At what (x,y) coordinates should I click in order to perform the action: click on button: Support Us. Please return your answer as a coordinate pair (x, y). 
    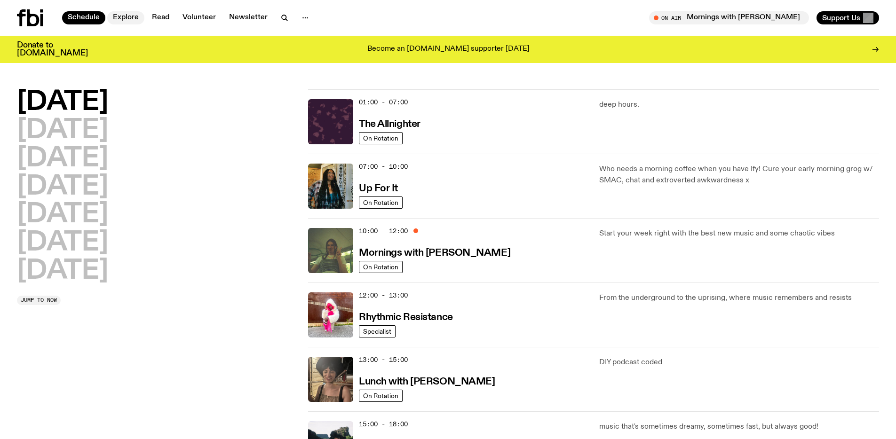
    Looking at the image, I should click on (847, 18).